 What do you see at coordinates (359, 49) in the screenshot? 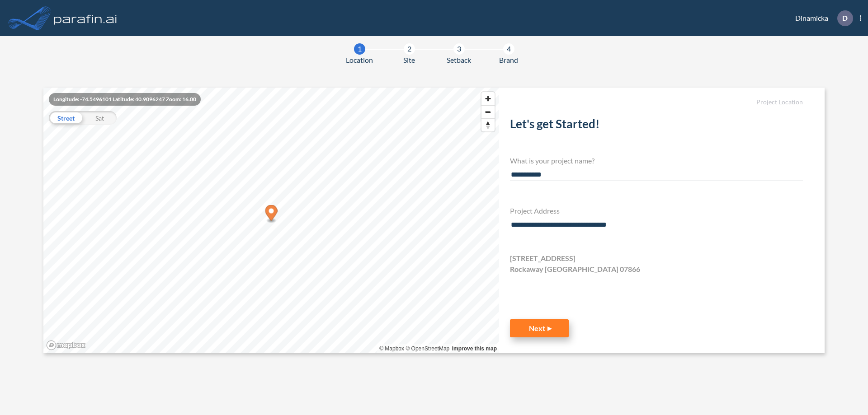
I see `div: 1` at bounding box center [359, 49].